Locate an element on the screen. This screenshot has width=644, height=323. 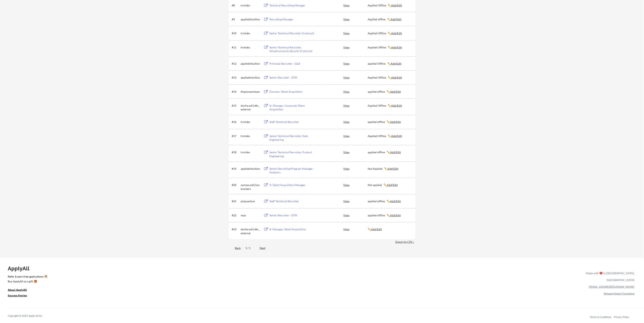
div: Director, Talent Acquisition is located at coordinates (293, 92).